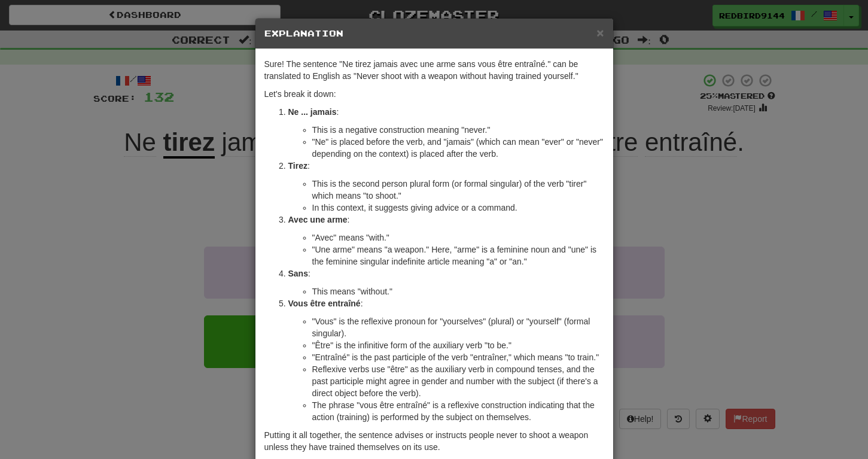 This screenshot has width=868, height=459. I want to click on p: Sure! The sentence "Ne tirez jamais avec une arme sans vous être entraîné." can be translated to ..., so click(435, 70).